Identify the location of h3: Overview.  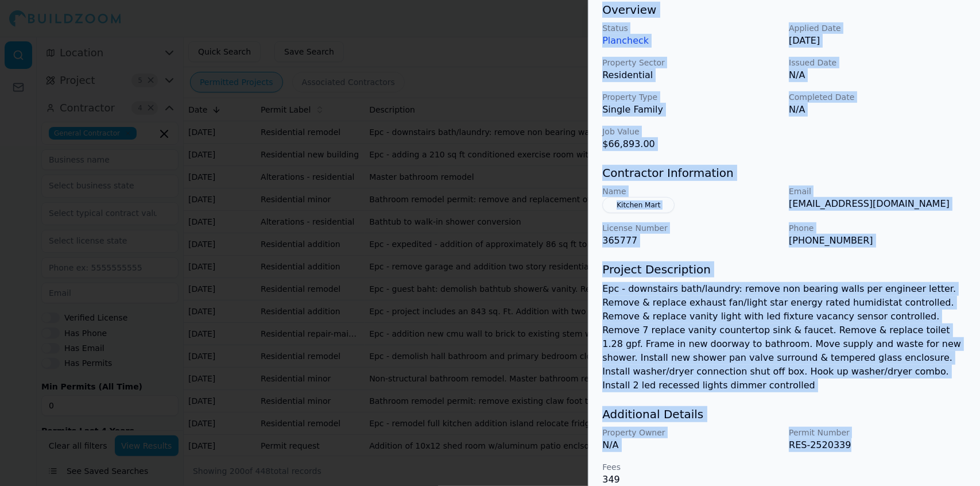
(784, 10).